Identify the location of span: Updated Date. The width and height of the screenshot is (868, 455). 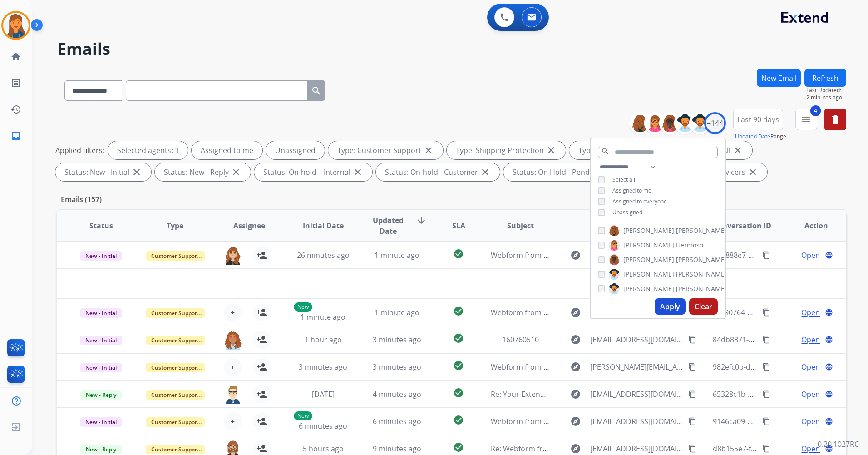
(388, 226).